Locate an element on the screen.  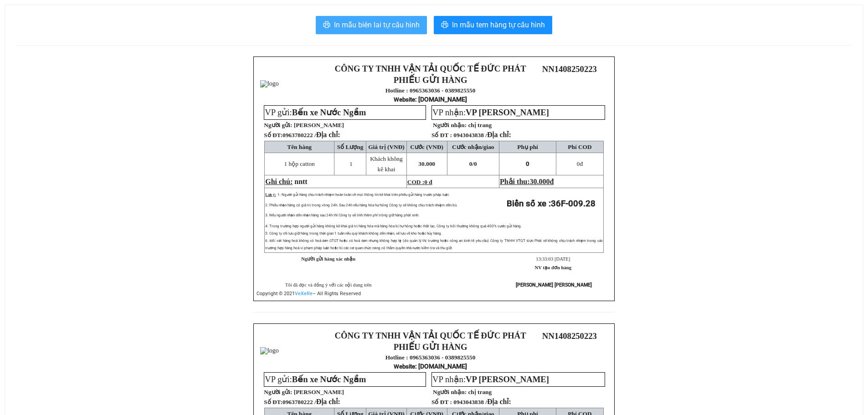
span: 36F-009.28 is located at coordinates (573, 204).